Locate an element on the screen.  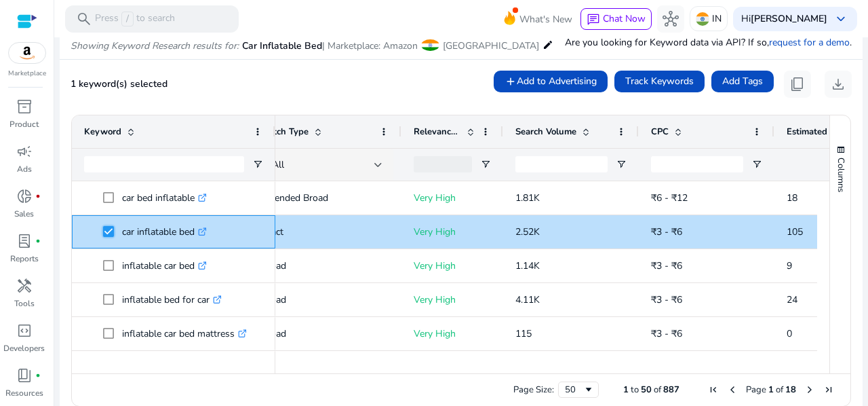
input: CPC Filter Input is located at coordinates (697, 164).